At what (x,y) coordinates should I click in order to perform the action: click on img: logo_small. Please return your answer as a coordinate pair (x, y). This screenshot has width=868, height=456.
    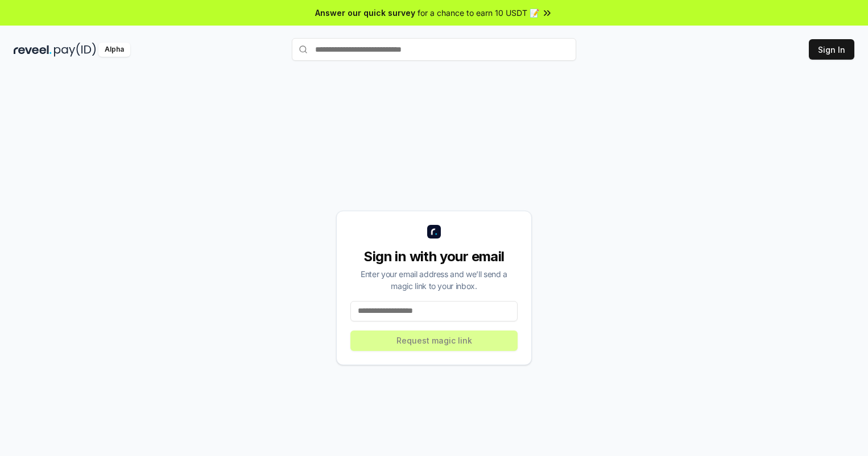
    Looking at the image, I should click on (434, 231).